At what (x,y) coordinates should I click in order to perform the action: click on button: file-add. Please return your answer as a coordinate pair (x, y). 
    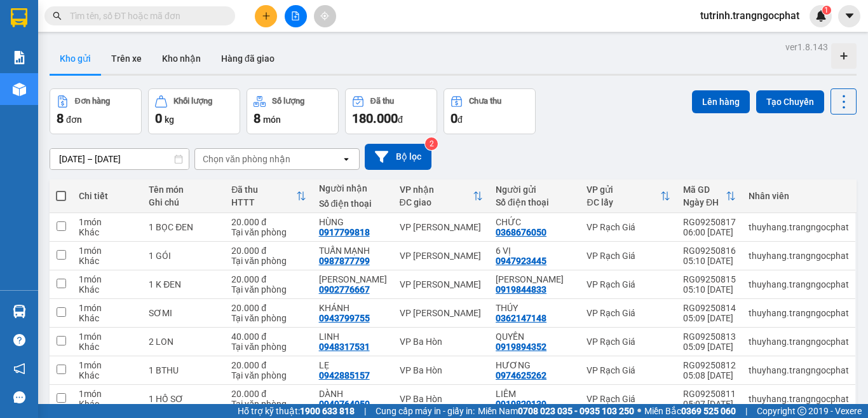
    Looking at the image, I should click on (296, 16).